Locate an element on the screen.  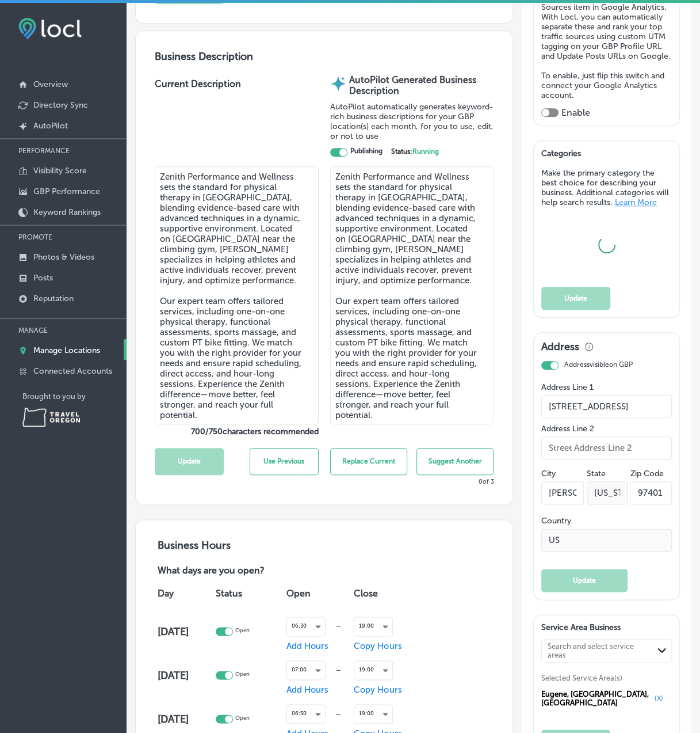
th: Day is located at coordinates (184, 594).